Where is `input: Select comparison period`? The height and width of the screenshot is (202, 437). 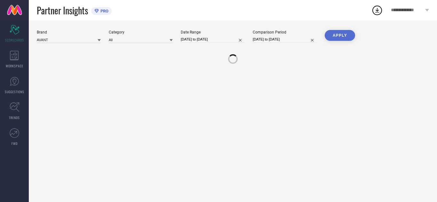
input: Select comparison period is located at coordinates (285, 39).